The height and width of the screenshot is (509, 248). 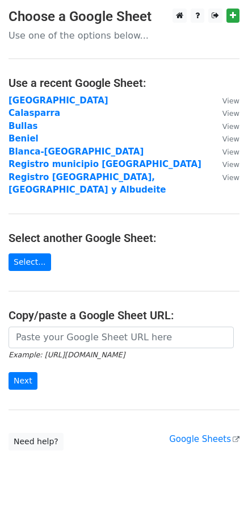 I want to click on h4: Select another Google Sheet:, so click(x=124, y=238).